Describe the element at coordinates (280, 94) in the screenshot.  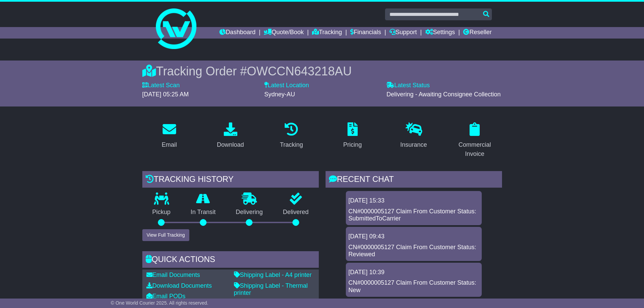
I see `span: Sydney-AU` at that location.